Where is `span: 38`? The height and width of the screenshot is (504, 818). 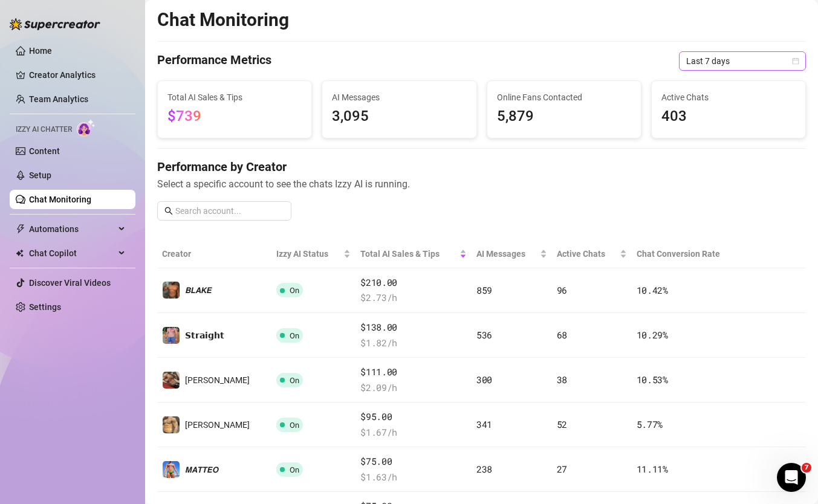 span: 38 is located at coordinates (561, 380).